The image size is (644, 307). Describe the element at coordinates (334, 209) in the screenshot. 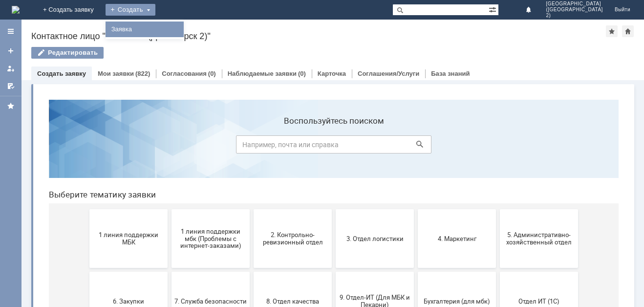

I see `button: 9. Отдел-ИТ (Для МБК и Пекарни)` at that location.